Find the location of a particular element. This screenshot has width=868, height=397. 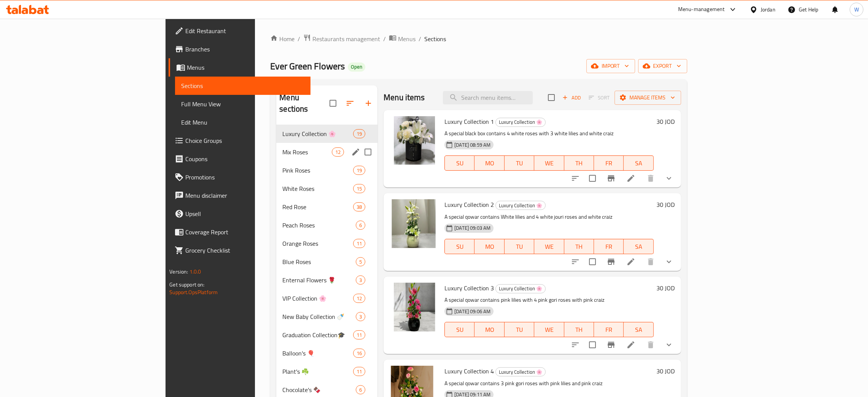

span: Chocolate's 🍫 is located at coordinates (319, 389).